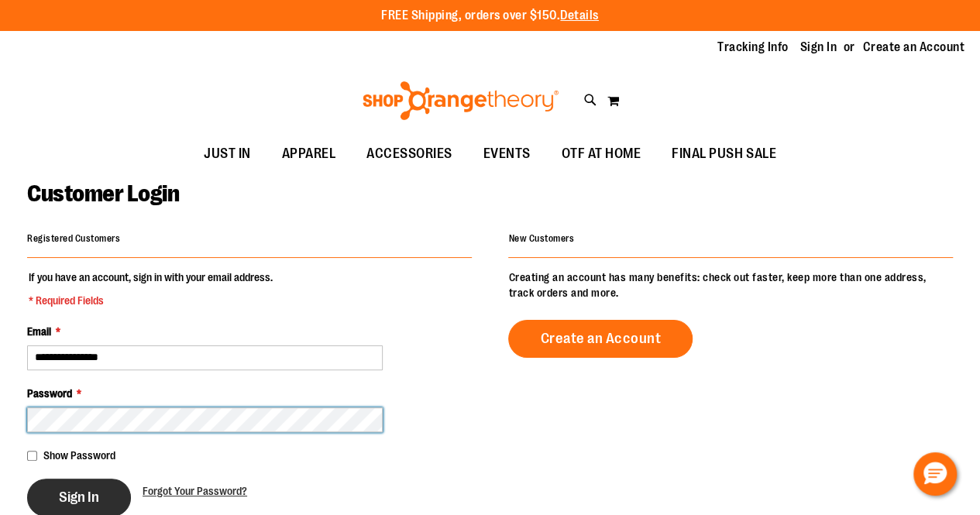 This screenshot has height=515, width=980. I want to click on a: Sign In, so click(819, 48).